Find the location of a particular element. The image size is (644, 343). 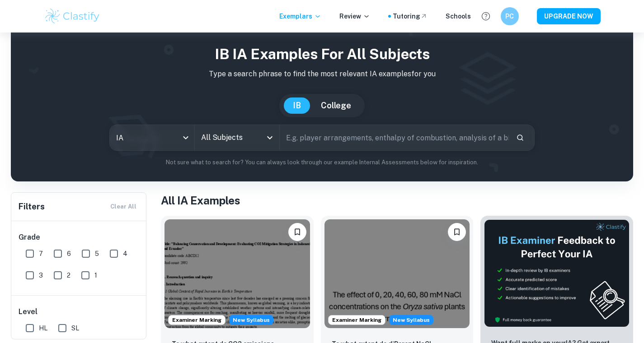

img: ESS IA example thumbnail: To what extent do diPerent NaCl concentr is located at coordinates (397, 274).